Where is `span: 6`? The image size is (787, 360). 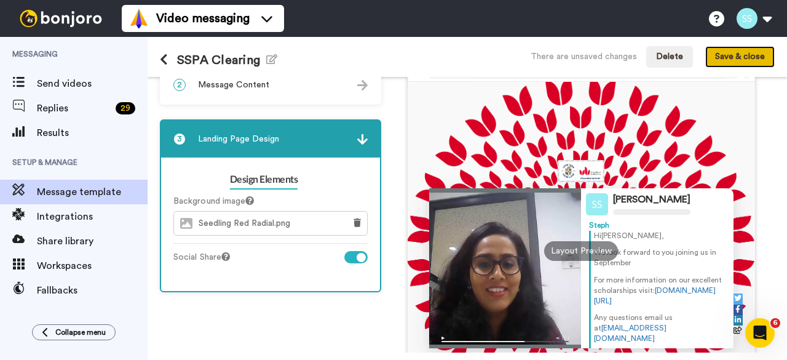 span: 6 is located at coordinates (775, 323).